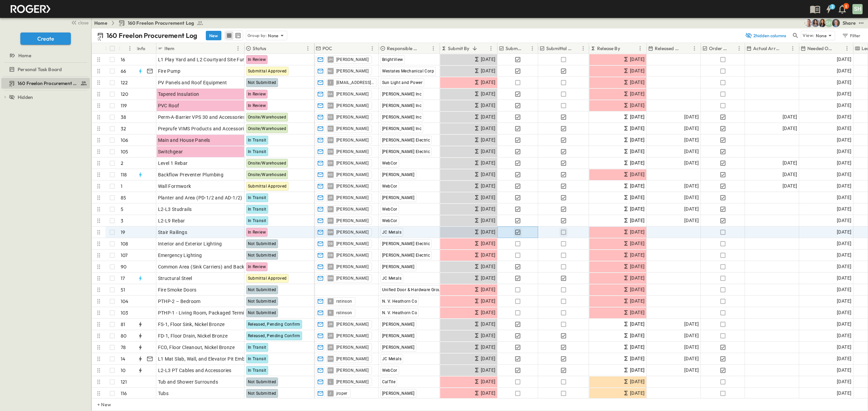  Describe the element at coordinates (122, 163) in the screenshot. I see `p: 2` at that location.